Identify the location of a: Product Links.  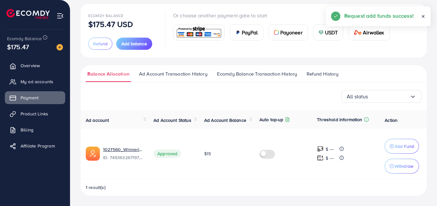
(35, 114).